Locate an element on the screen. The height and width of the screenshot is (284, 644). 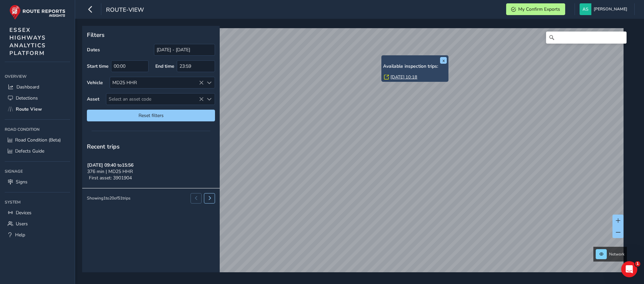
span: Select an asset code is located at coordinates (155, 99).